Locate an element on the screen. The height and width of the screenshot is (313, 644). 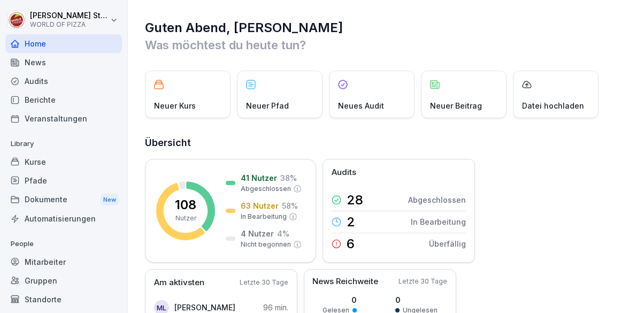
div: News is located at coordinates (63, 62).